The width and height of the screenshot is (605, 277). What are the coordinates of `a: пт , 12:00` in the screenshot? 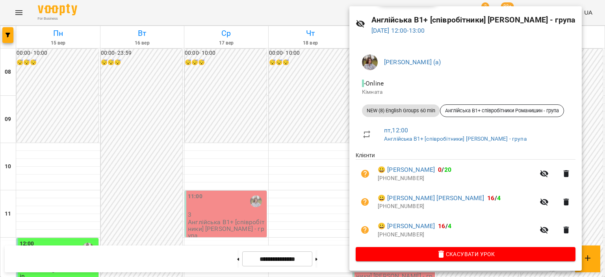 It's located at (396, 130).